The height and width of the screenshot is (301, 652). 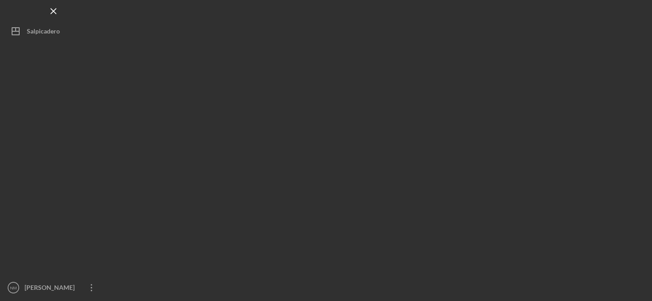 What do you see at coordinates (43, 32) in the screenshot?
I see `div: Salpicadero` at bounding box center [43, 32].